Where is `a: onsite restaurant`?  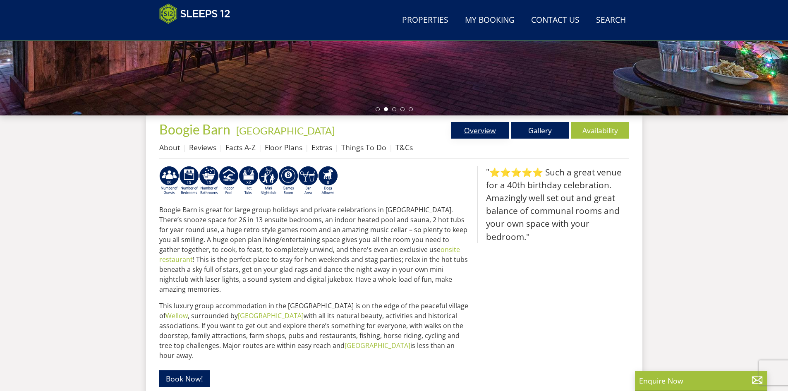
a: onsite restaurant is located at coordinates (309, 254).